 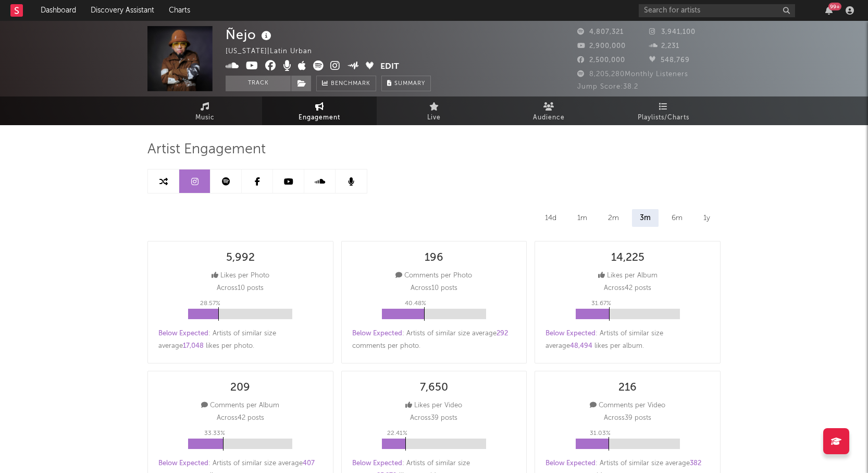 What do you see at coordinates (628, 258) in the screenshot?
I see `div: 14,225` at bounding box center [628, 258].